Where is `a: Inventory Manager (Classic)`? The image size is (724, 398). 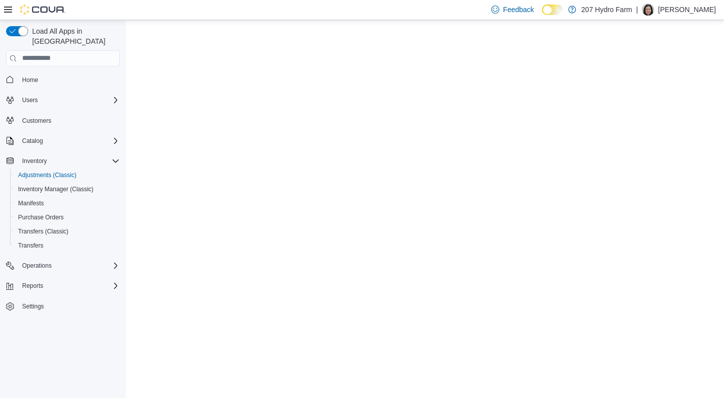
a: Inventory Manager (Classic) is located at coordinates (56, 189).